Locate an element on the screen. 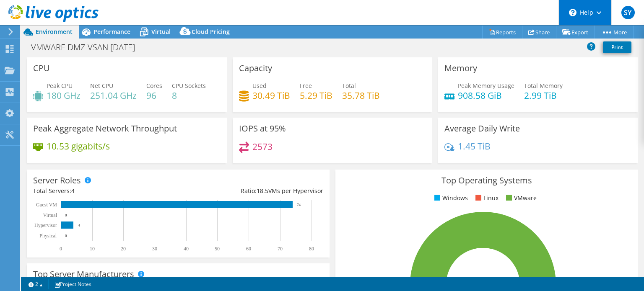 This screenshot has width=644, height=291. h4: 10.53 gigabits/s is located at coordinates (78, 146).